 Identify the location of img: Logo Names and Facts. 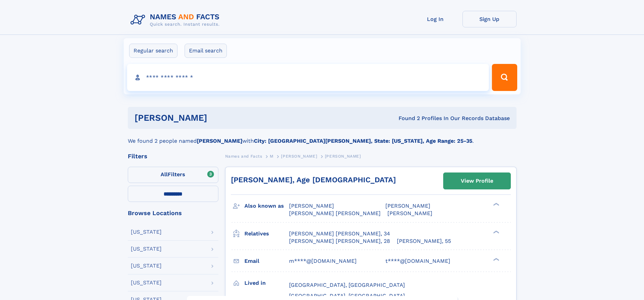
(177, 20).